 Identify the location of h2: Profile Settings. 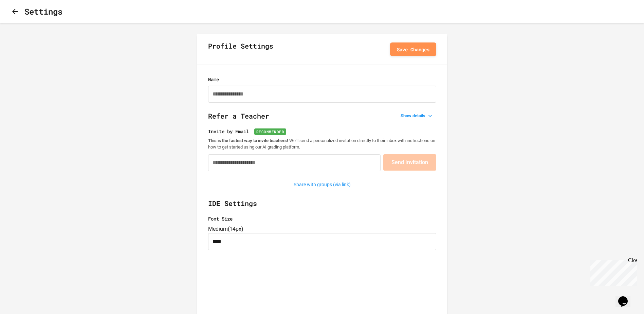
(241, 50).